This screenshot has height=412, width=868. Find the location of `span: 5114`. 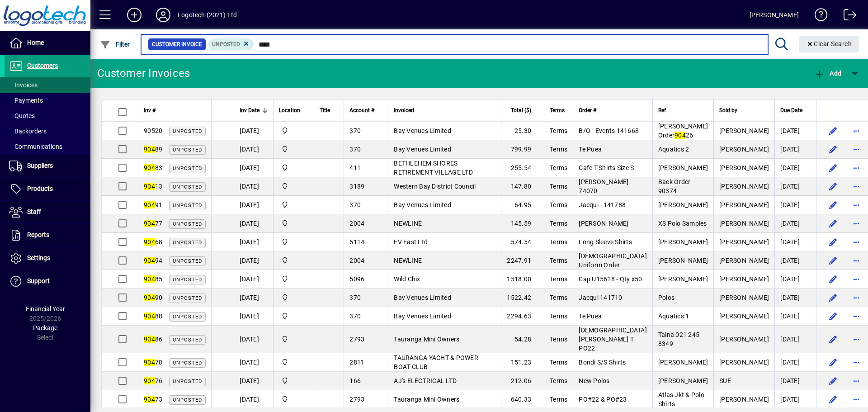

span: 5114 is located at coordinates (357, 242).